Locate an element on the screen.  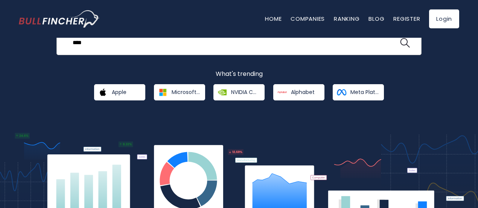
img: bullfincher logo is located at coordinates (59, 19).